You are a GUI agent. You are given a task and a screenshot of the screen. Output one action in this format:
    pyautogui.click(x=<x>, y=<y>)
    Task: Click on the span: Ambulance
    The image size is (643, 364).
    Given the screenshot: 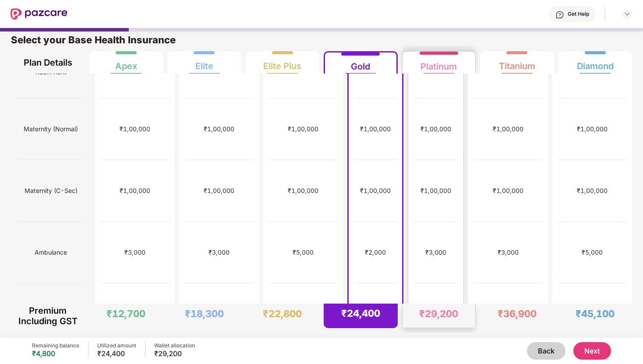 What is the action you would take?
    pyautogui.click(x=51, y=253)
    